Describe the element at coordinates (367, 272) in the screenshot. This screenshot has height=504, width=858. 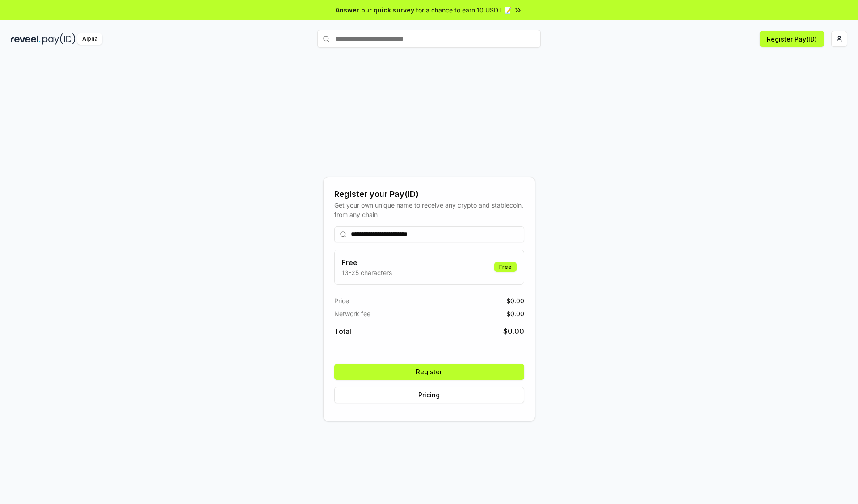
I see `p: 13-25 characters` at that location.